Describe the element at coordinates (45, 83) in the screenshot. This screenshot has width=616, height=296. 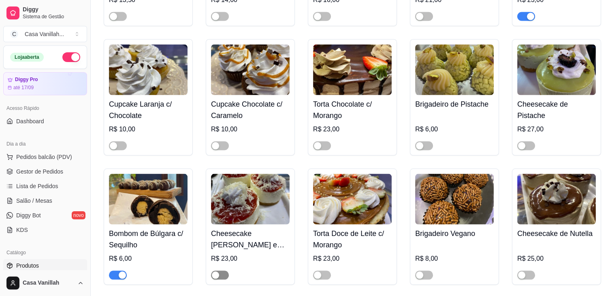
I see `a: Diggy Proaté 17/09` at that location.